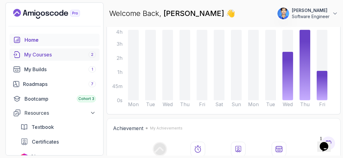 Image resolution: width=343 pixels, height=158 pixels. Describe the element at coordinates (117, 86) in the screenshot. I see `tspan: 45m` at that location.